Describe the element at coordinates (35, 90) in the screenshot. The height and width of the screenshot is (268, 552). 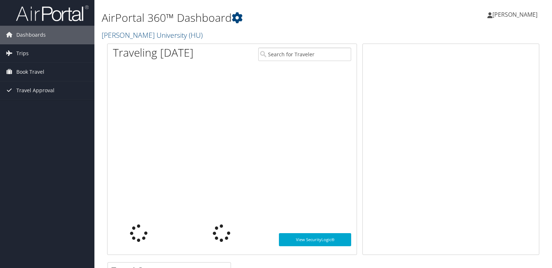
I see `span: Travel Approval` at that location.